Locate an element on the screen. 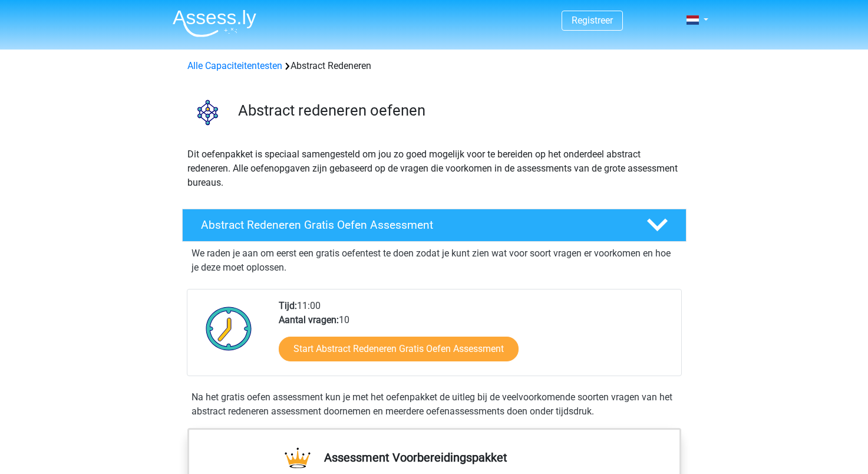 This screenshot has width=868, height=474. a: Abstract Redeneren Gratis Oefen Assessment is located at coordinates (435, 225).